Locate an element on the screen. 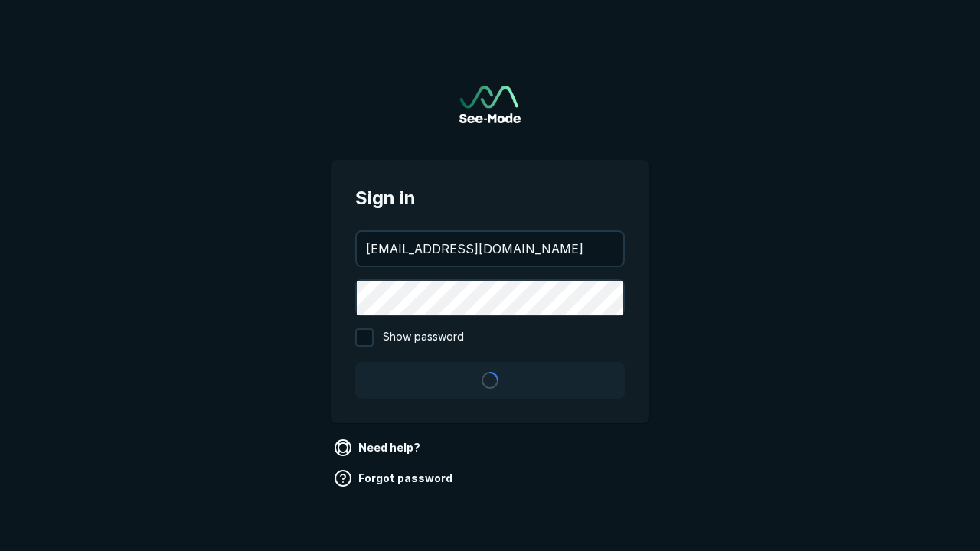 Image resolution: width=980 pixels, height=551 pixels. span: Sign in is located at coordinates (490, 198).